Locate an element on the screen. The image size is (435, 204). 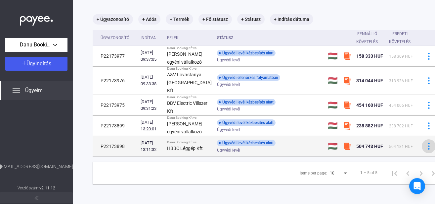
span: 158 333 HUF is located at coordinates (370, 56).